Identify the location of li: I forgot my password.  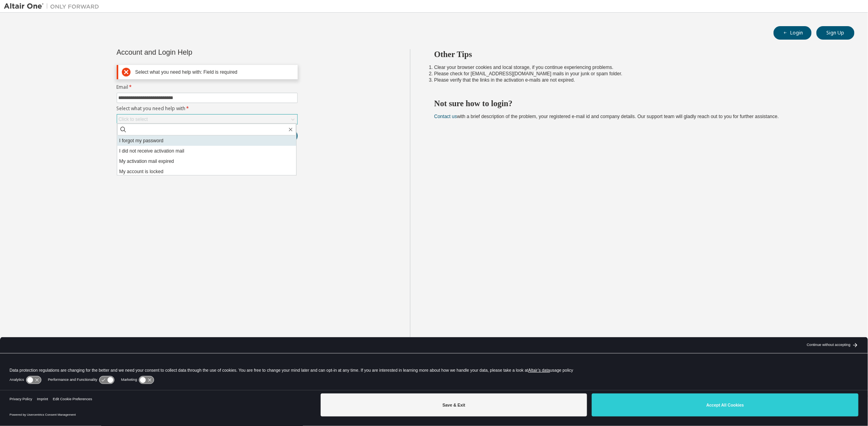
(206, 141).